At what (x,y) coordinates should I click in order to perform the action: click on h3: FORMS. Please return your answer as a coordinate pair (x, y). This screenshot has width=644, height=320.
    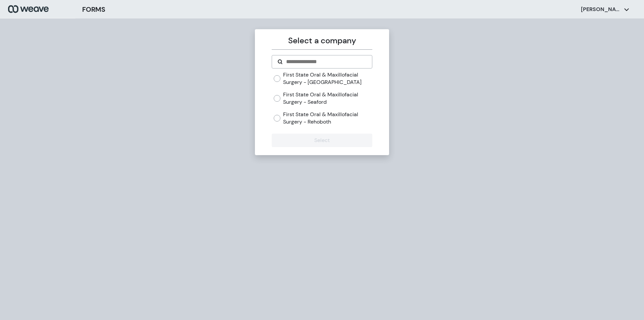
    Looking at the image, I should click on (93, 10).